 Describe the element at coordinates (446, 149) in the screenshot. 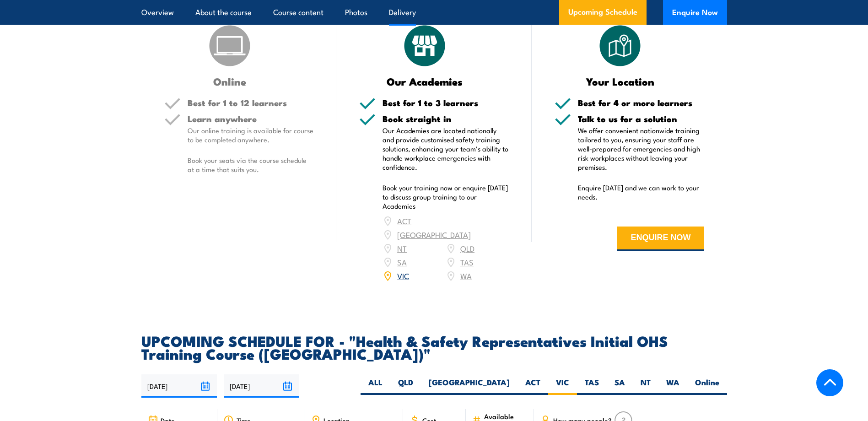

I see `p: Our Academies are located nationally and provide customised safety training solutions, enhancing ...` at that location.